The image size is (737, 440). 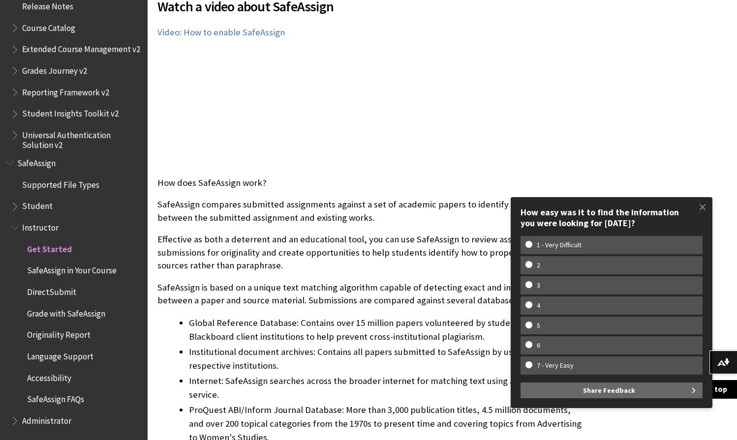 What do you see at coordinates (49, 376) in the screenshot?
I see `span: Accessibility` at bounding box center [49, 376].